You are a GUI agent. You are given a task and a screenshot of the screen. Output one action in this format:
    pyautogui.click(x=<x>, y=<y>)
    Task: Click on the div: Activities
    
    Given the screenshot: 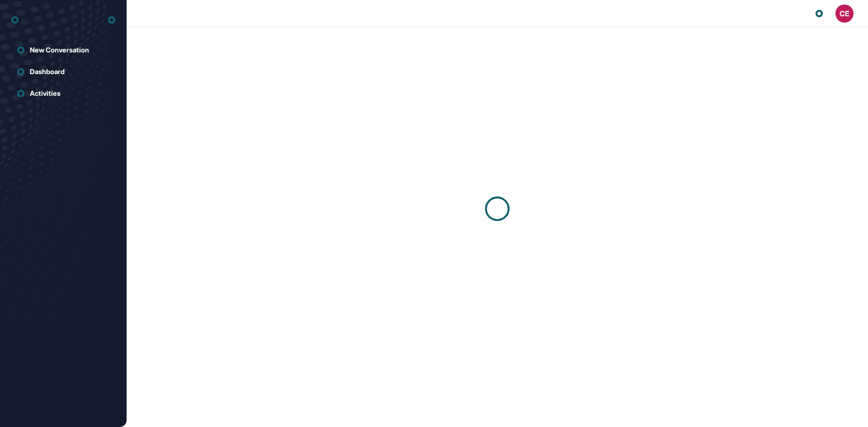 What is the action you would take?
    pyautogui.click(x=46, y=94)
    